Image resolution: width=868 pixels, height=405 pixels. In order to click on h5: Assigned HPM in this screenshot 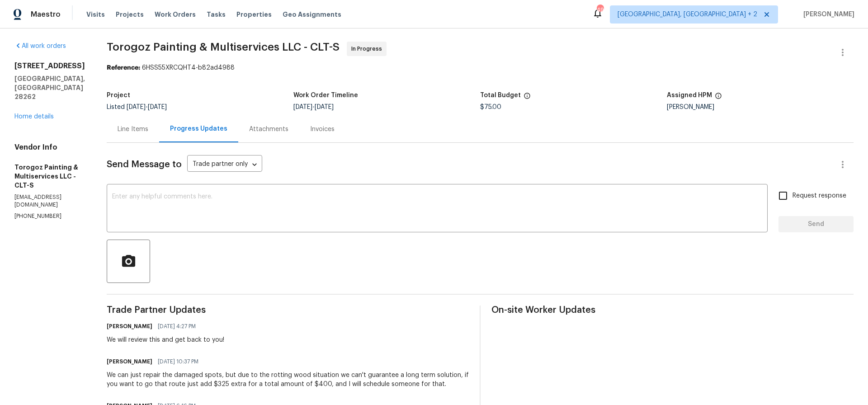, I will do `click(689, 95)`.